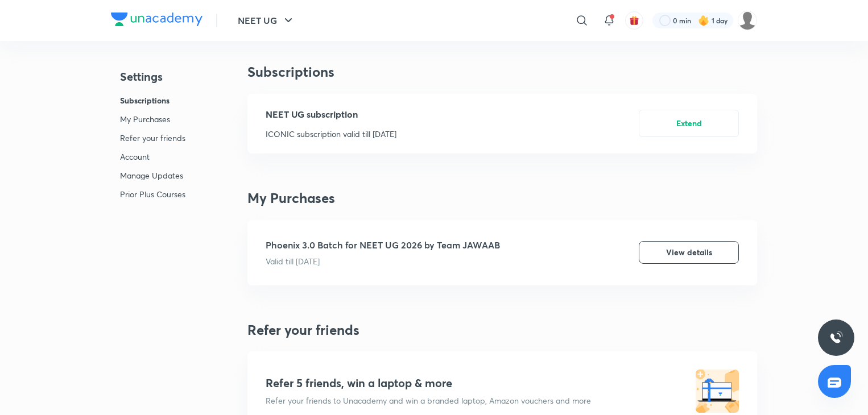 This screenshot has width=868, height=415. I want to click on p: Refer your friends to Unacademy and win a branded laptop, Amazon vouchers and more, so click(429, 401).